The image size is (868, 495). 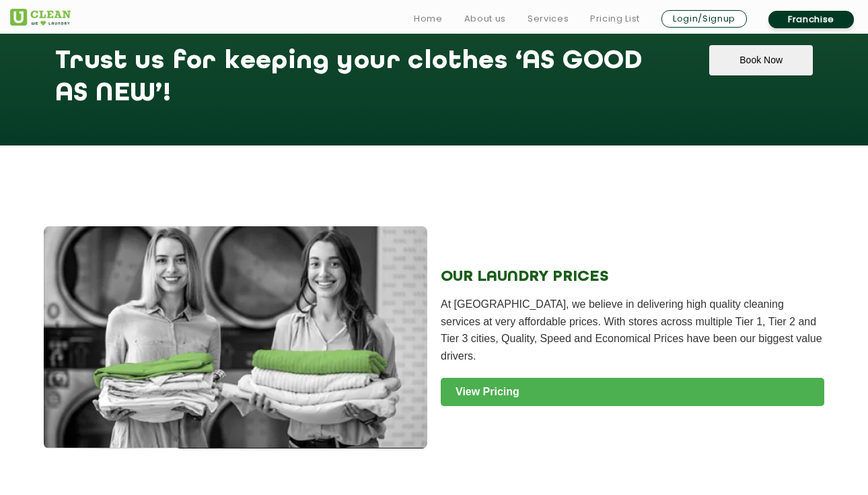 I want to click on h2: OUR LAUNDRY PRICES, so click(x=632, y=277).